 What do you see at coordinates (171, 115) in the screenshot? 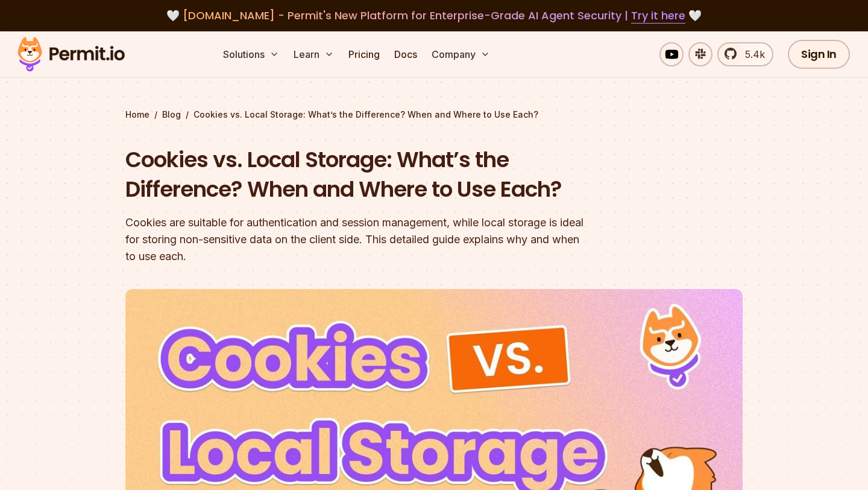
I see `a: Blog` at bounding box center [171, 115].